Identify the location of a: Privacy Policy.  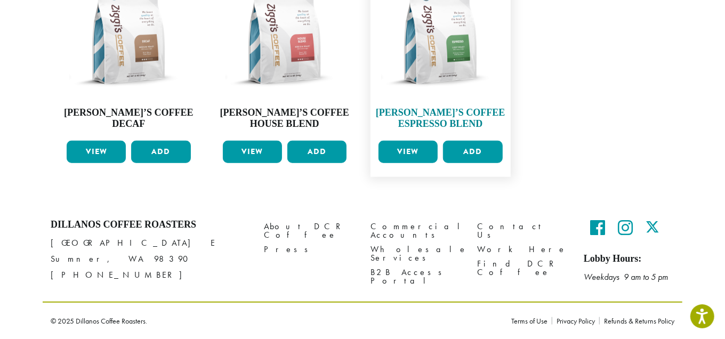
(575, 321).